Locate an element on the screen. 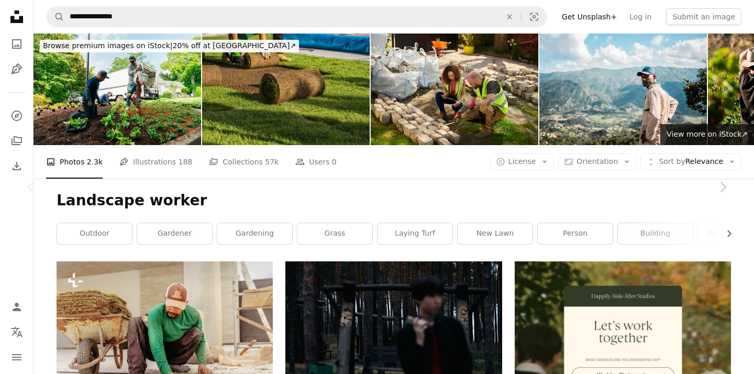  span: 57k is located at coordinates (272, 162).